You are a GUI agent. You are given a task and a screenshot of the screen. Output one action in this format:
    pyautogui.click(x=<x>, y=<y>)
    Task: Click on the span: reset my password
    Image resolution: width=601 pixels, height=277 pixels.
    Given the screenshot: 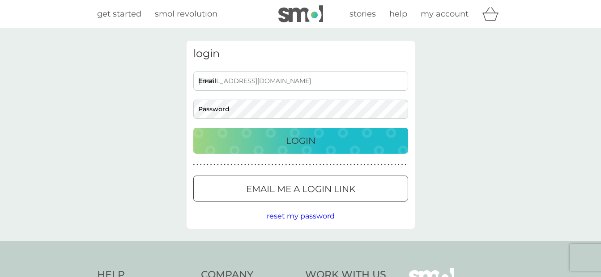 What is the action you would take?
    pyautogui.click(x=301, y=216)
    